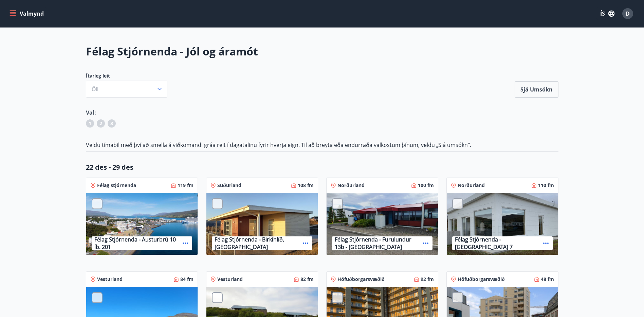 This screenshot has height=317, width=644. What do you see at coordinates (95, 89) in the screenshot?
I see `span: Öll` at bounding box center [95, 89].